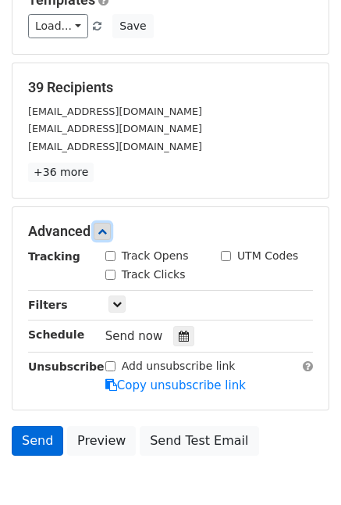 Image resolution: width=341 pixels, height=505 pixels. What do you see at coordinates (179, 366) in the screenshot?
I see `label: Add unsubscribe link` at bounding box center [179, 366].